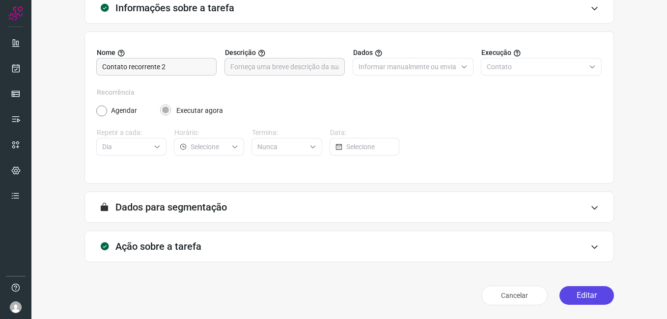 This screenshot has height=319, width=667. What do you see at coordinates (175, 8) in the screenshot?
I see `h3: Informações sobre a tarefa` at bounding box center [175, 8].